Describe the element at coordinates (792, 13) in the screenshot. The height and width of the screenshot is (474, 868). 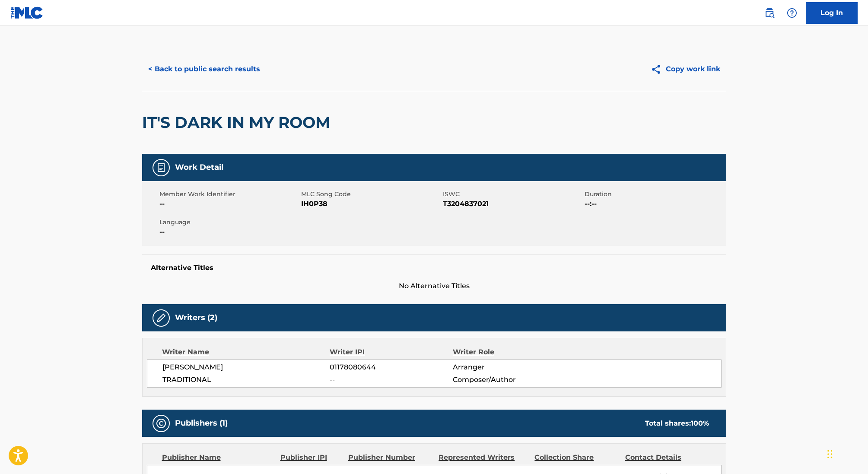
I see `div: Help` at that location.